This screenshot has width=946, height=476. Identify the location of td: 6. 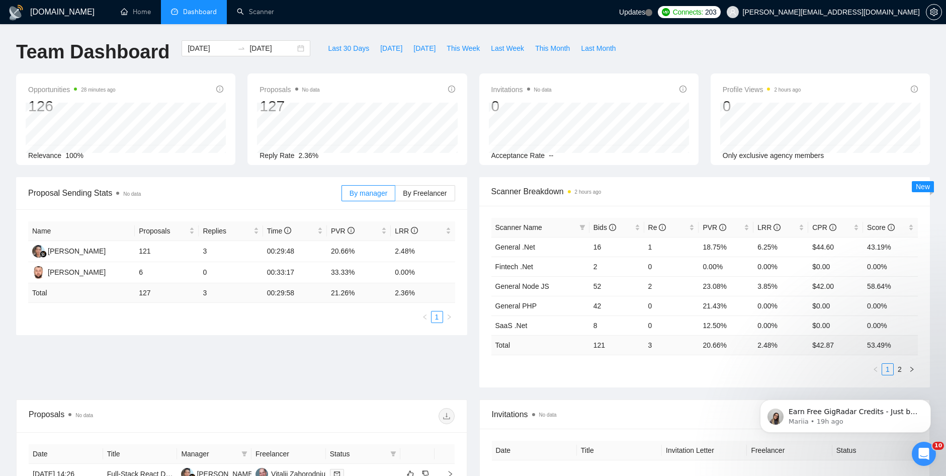
(166, 273).